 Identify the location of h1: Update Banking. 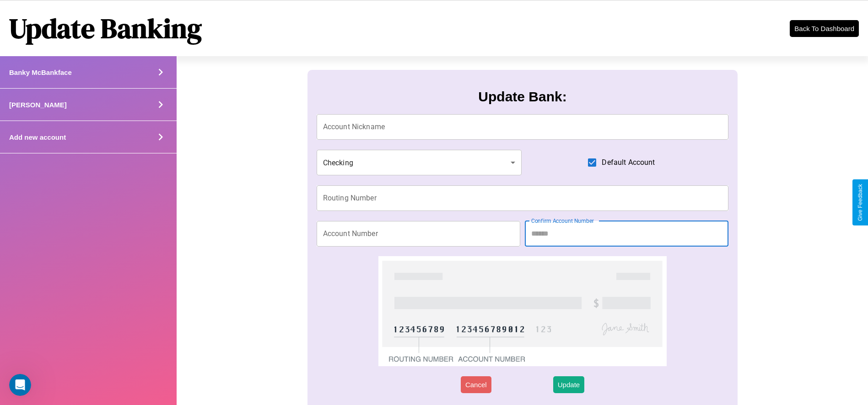
(105, 28).